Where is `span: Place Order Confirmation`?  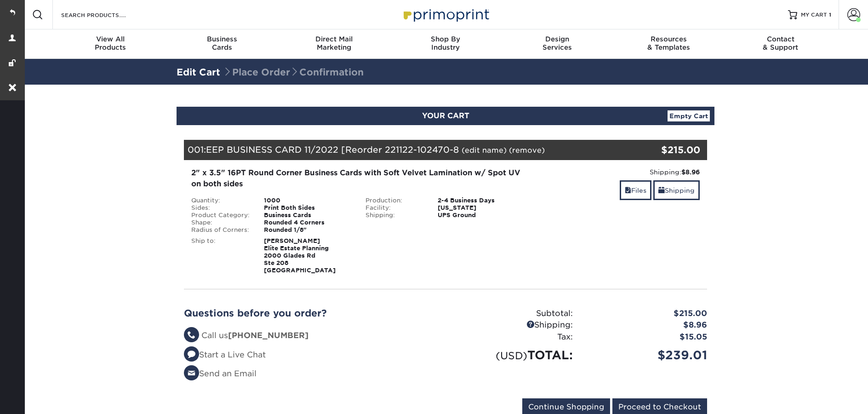
span: Place Order Confirmation is located at coordinates (294, 72).